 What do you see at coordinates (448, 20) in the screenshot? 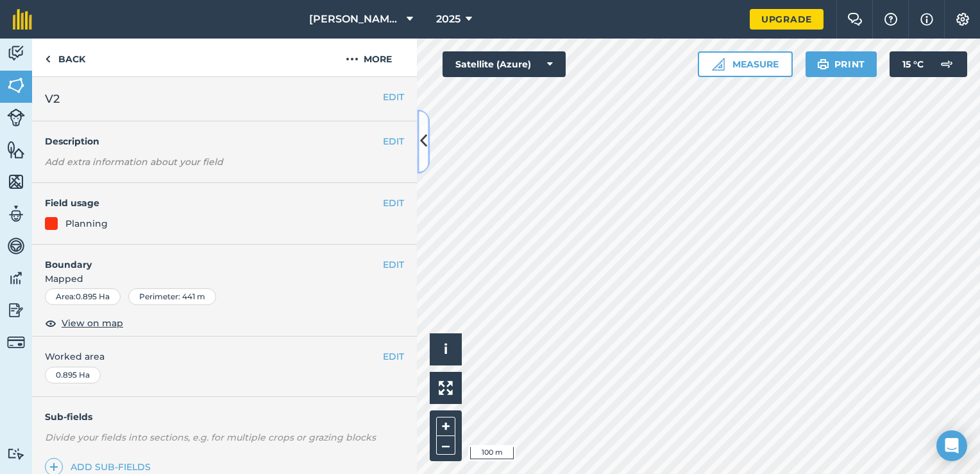
I see `span: 2025` at bounding box center [448, 20].